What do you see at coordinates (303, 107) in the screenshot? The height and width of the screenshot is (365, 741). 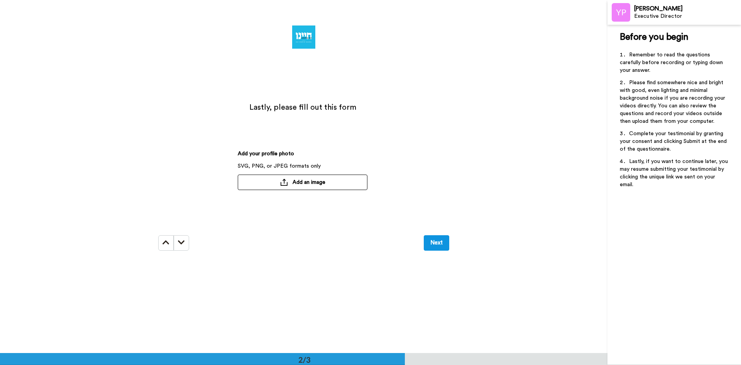 I see `span: Lastly, please fill out this form` at bounding box center [303, 107].